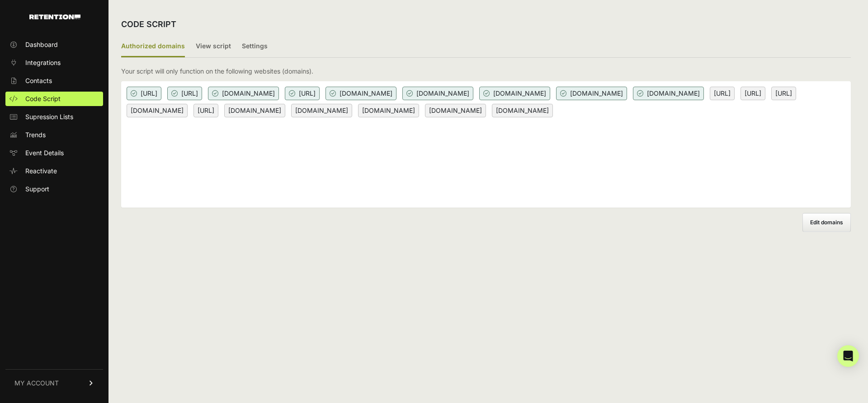 This screenshot has width=868, height=403. I want to click on span: Code Script, so click(43, 99).